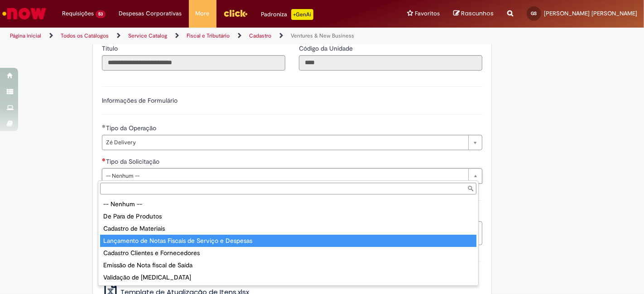 Image resolution: width=644 pixels, height=294 pixels. What do you see at coordinates (288, 216) in the screenshot?
I see `div: De Para de Produtos` at bounding box center [288, 216].